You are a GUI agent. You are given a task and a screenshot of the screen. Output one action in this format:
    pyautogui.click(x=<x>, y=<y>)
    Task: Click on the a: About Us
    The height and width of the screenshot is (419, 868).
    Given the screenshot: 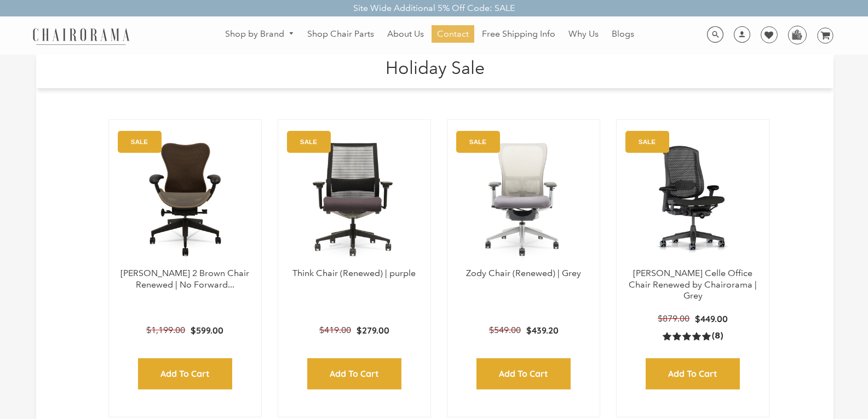 What is the action you would take?
    pyautogui.click(x=406, y=34)
    